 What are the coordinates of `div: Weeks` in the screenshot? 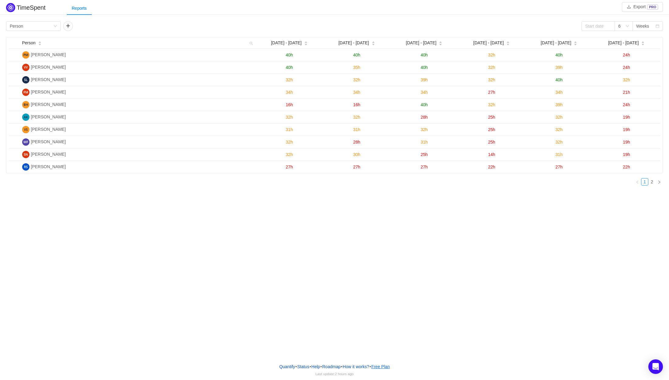 It's located at (642, 26).